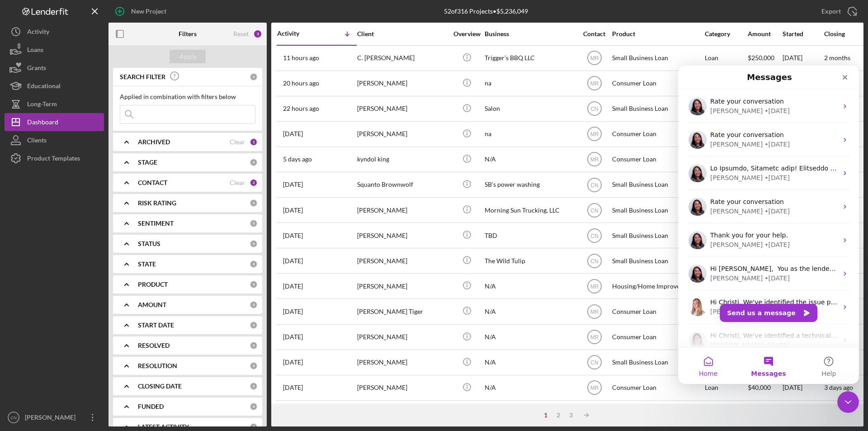 This screenshot has width=868, height=431. Describe the element at coordinates (241, 34) in the screenshot. I see `div: Reset` at that location.